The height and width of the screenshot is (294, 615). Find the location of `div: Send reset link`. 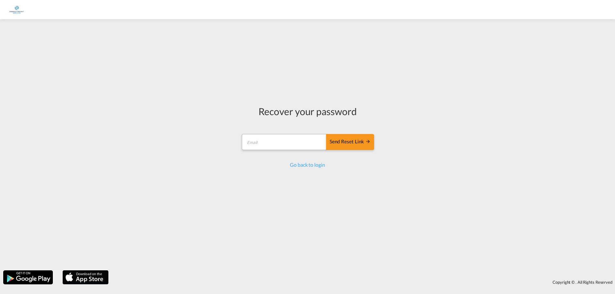

div: Send reset link is located at coordinates (350, 142).